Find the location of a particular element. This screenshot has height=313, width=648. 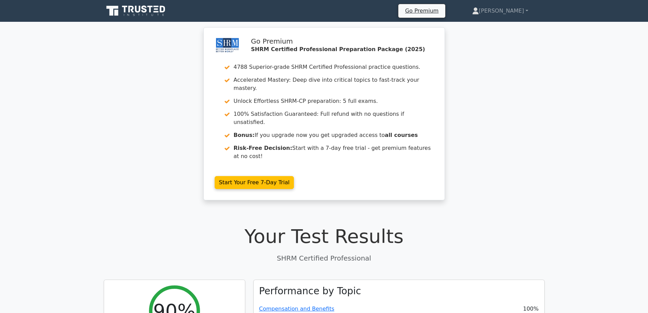

a: Compensation and Benefits is located at coordinates (297, 308).